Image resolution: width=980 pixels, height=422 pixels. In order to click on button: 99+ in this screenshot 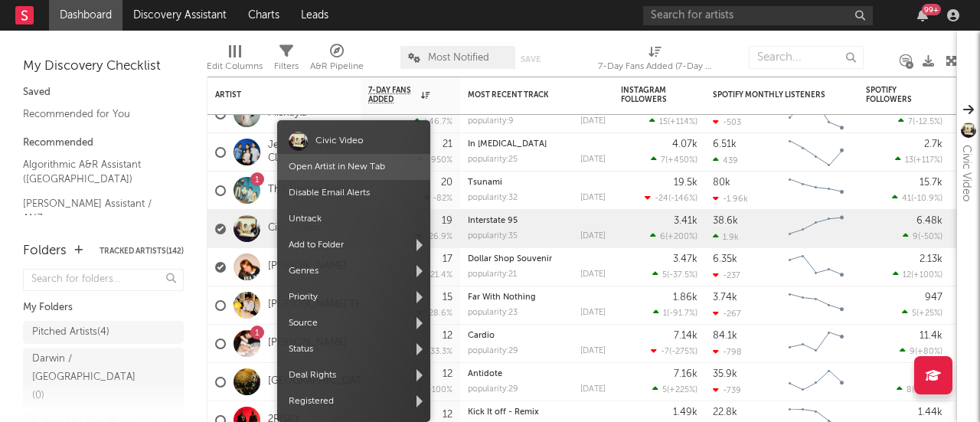, I will do `click(923, 16)`.